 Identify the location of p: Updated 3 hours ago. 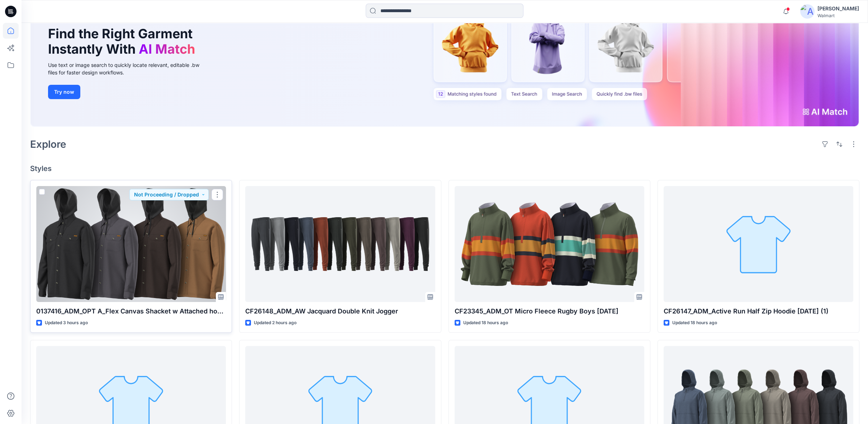
(66, 323).